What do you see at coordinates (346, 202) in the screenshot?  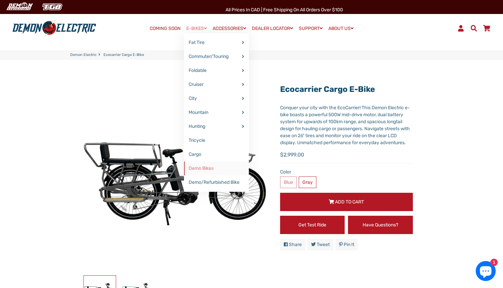 I see `button: Add to Cart` at bounding box center [346, 202].